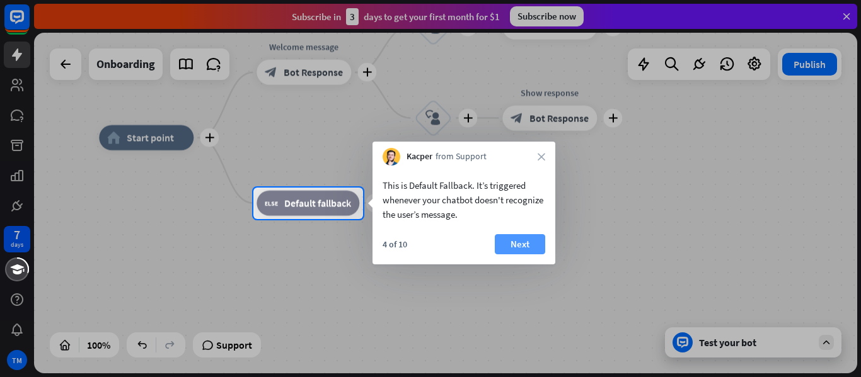  I want to click on div: 4 of 10, so click(395, 245).